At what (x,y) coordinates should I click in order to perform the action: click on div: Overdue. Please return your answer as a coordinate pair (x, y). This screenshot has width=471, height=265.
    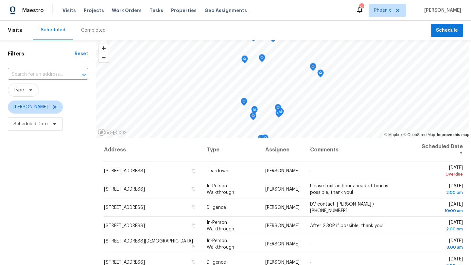
    Looking at the image, I should click on (440, 175).